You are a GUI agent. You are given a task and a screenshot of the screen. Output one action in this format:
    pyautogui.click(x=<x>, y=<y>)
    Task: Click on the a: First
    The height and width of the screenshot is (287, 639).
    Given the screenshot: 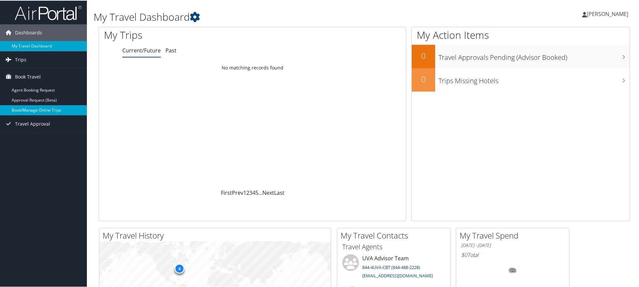 What is the action you would take?
    pyautogui.click(x=226, y=192)
    